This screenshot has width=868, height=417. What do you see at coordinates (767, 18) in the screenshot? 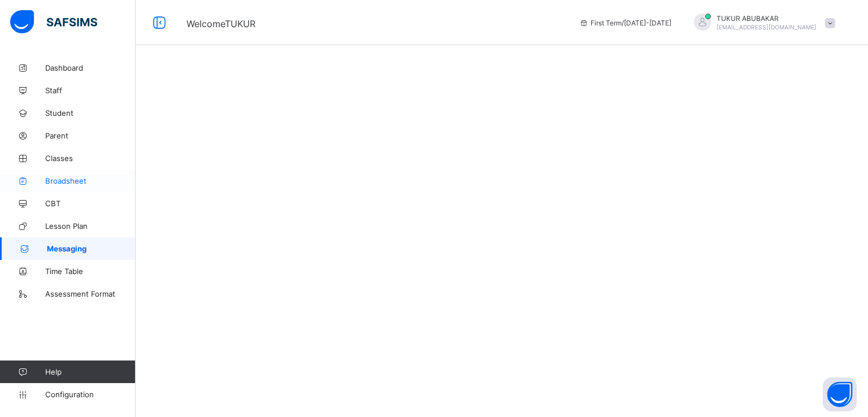
I see `span: TUKUR ABUBAKAR` at bounding box center [767, 18].